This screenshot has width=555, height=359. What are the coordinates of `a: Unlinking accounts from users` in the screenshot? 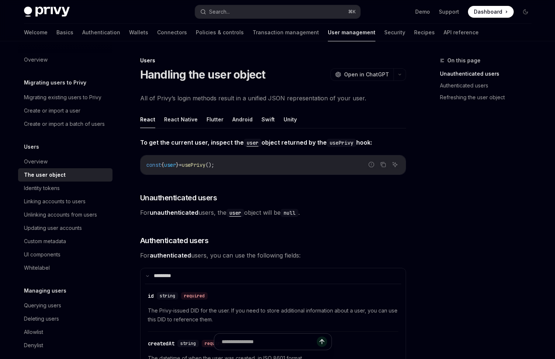 It's located at (65, 215).